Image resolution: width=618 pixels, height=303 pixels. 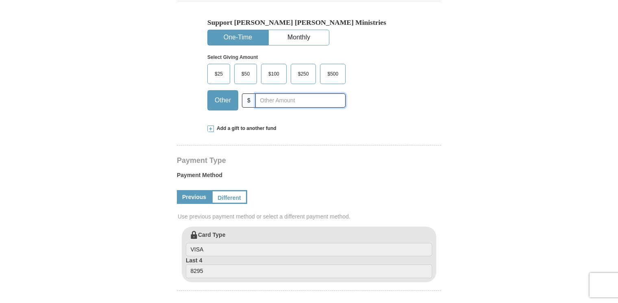 What do you see at coordinates (309, 268) in the screenshot?
I see `label: Last 4` at bounding box center [309, 268].